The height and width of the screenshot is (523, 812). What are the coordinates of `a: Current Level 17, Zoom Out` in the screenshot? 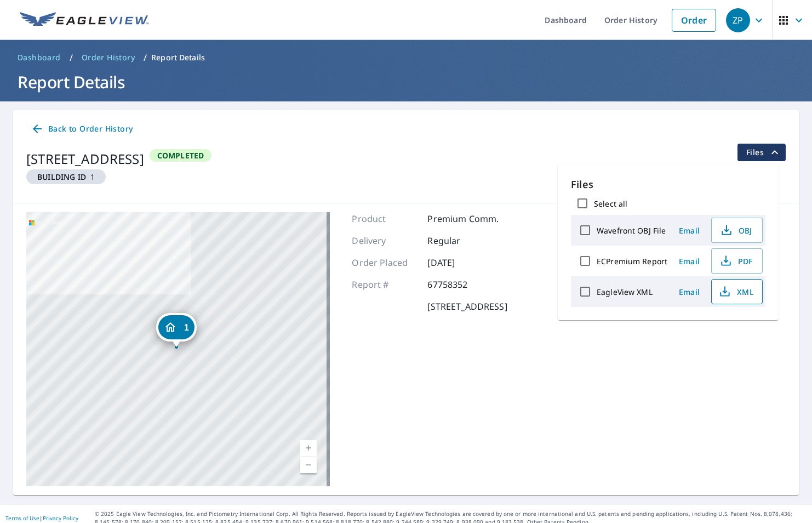 It's located at (308, 465).